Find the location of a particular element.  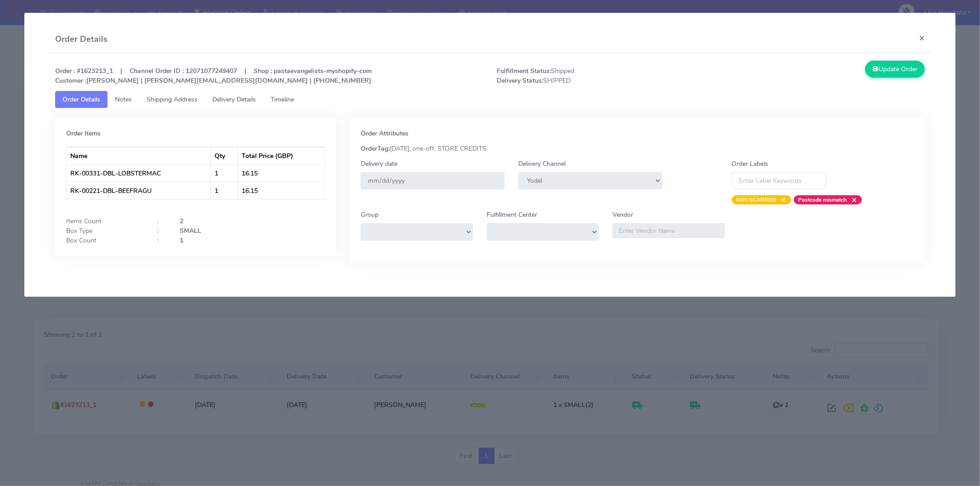

label: Group is located at coordinates (370, 214).